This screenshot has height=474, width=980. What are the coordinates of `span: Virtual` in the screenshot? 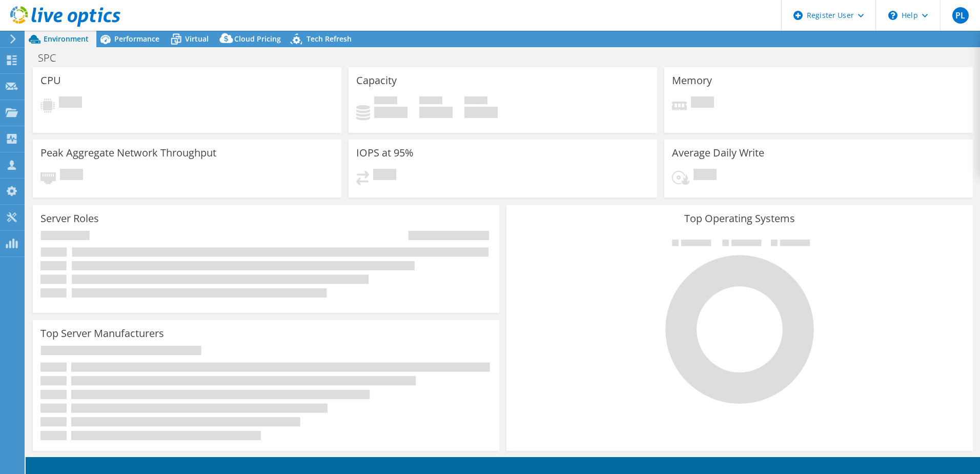 It's located at (197, 38).